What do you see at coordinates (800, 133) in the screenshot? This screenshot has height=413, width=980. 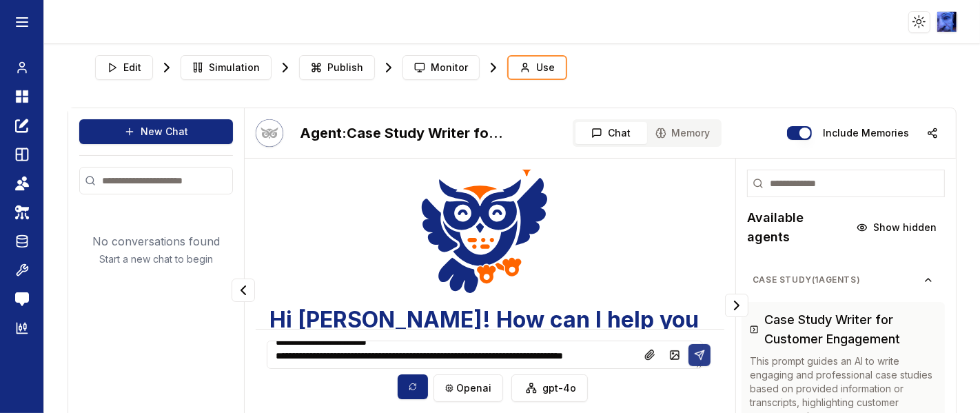 I see `button: Include memories in the messages below` at bounding box center [800, 133].